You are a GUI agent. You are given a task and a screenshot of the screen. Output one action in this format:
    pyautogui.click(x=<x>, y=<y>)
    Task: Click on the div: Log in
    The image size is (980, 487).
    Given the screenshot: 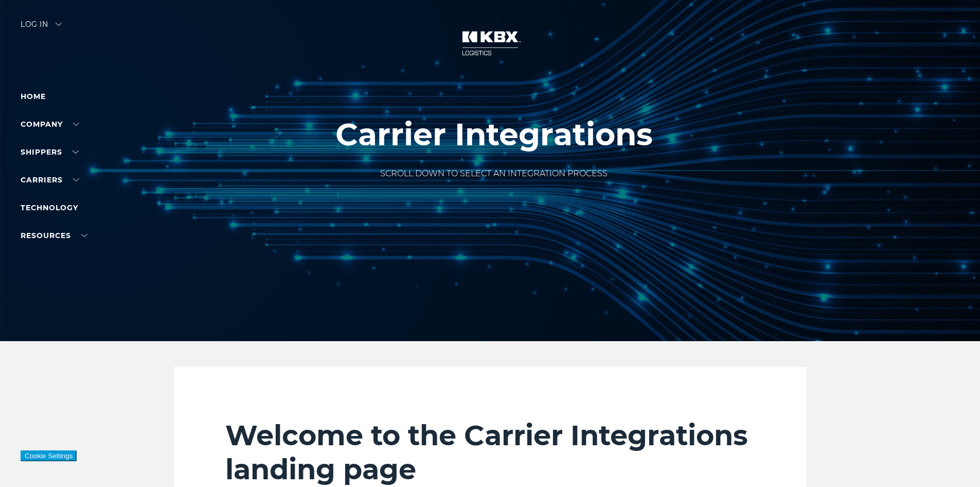 What is the action you would take?
    pyautogui.click(x=42, y=28)
    